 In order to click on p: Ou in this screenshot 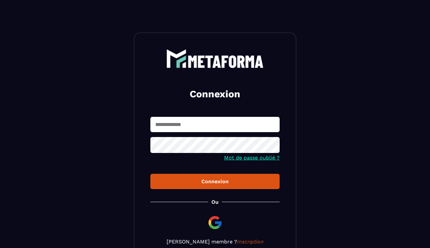, I will do `click(215, 201)`.